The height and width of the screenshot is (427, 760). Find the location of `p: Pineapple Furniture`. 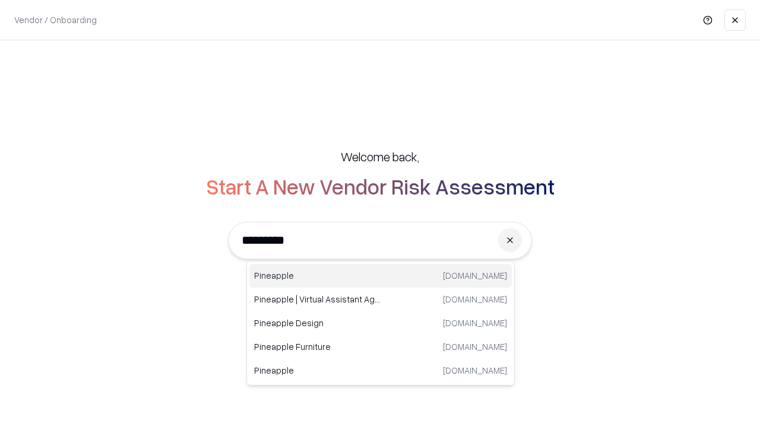

p: Pineapple Furniture is located at coordinates (317, 347).